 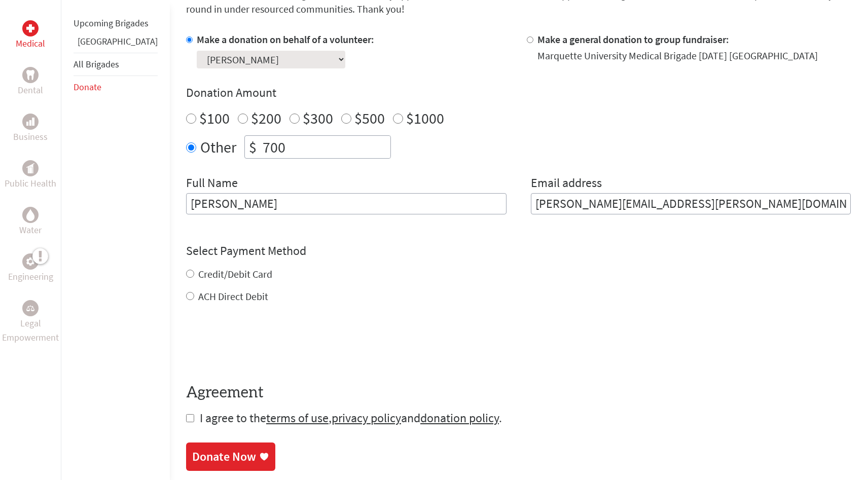 What do you see at coordinates (111, 23) in the screenshot?
I see `a: Upcoming Brigades` at bounding box center [111, 23].